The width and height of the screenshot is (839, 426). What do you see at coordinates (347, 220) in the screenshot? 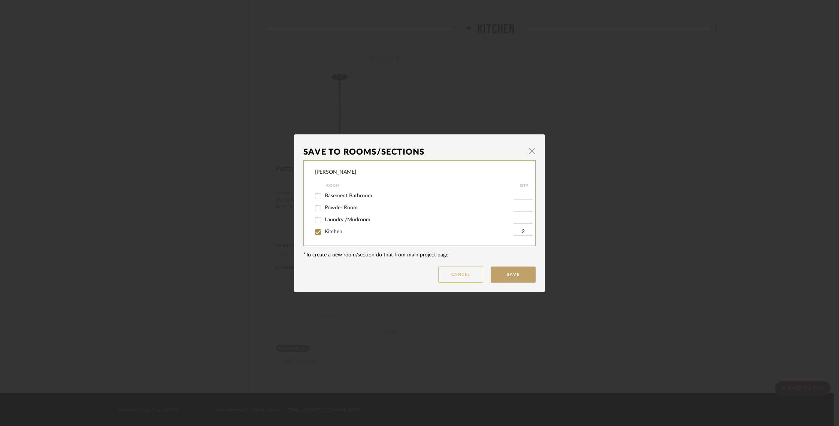
I see `span: Laundry /Mudroom` at bounding box center [347, 220].